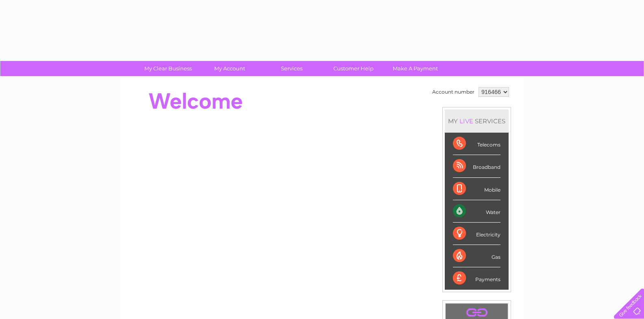  I want to click on a: My Account, so click(230, 68).